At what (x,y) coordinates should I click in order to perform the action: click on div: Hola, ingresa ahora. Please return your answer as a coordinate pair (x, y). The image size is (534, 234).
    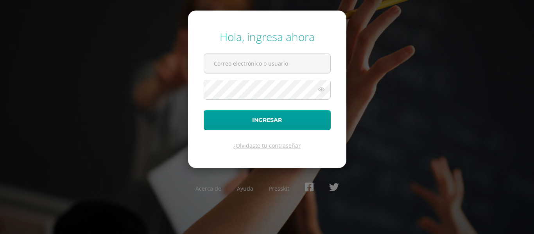
    Looking at the image, I should click on (267, 37).